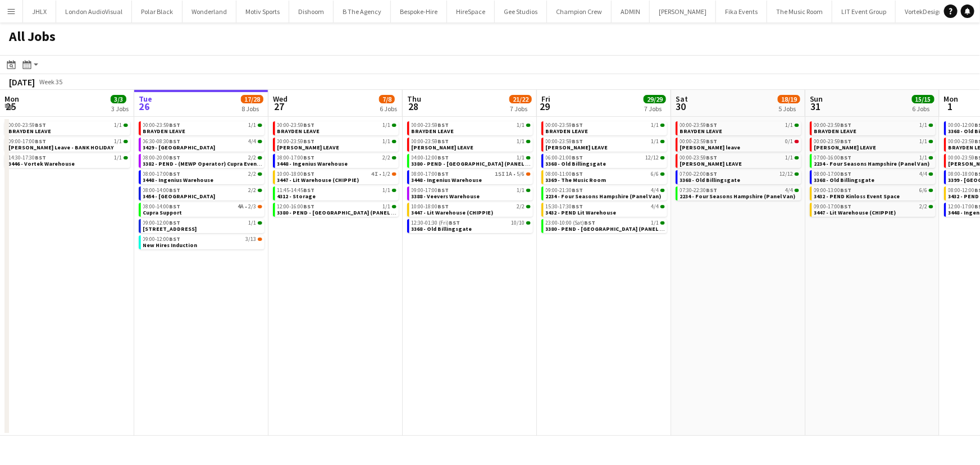 The height and width of the screenshot is (465, 980). What do you see at coordinates (605, 176) in the screenshot?
I see `a: 08:00-11:00BST6/63369 - The Music Room` at bounding box center [605, 176].